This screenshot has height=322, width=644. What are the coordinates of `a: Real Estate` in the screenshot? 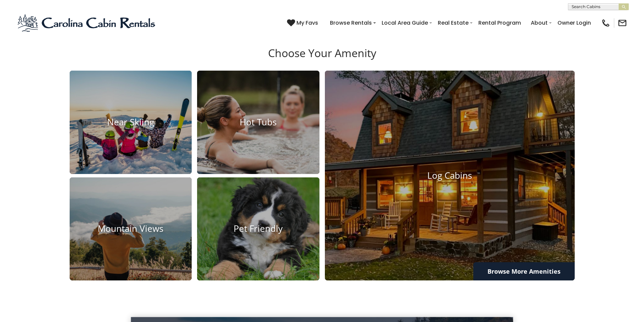 It's located at (453, 23).